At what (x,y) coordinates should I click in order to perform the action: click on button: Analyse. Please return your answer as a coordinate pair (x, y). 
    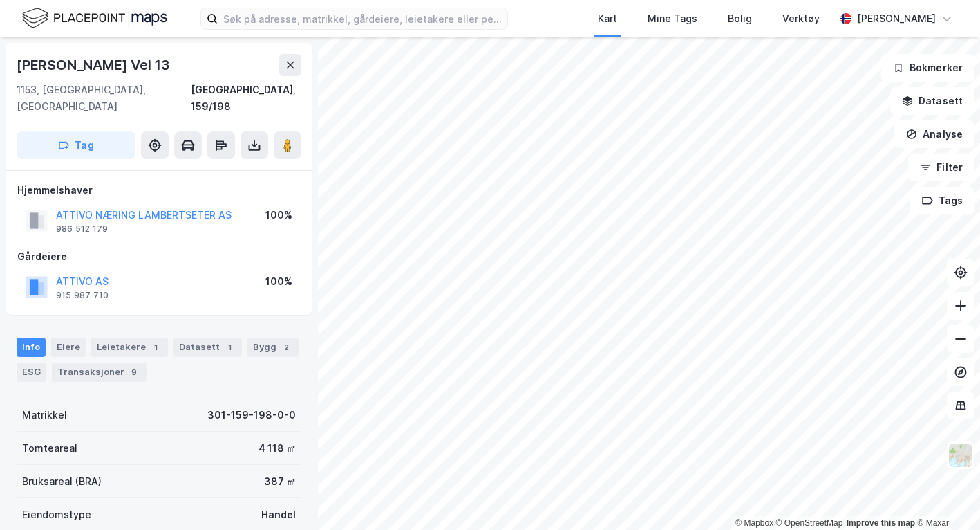
    Looking at the image, I should click on (934, 134).